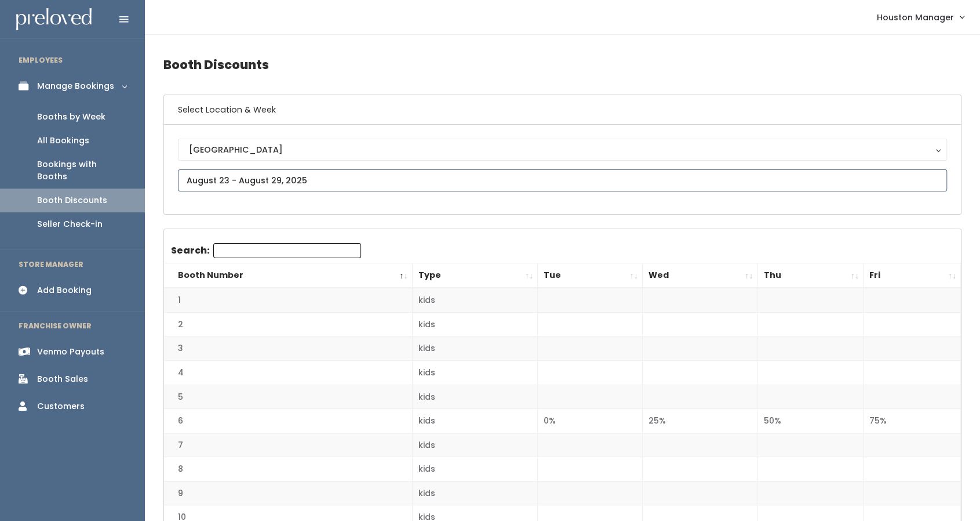  I want to click on th: Tue: activate to sort column ascending, so click(591, 276).